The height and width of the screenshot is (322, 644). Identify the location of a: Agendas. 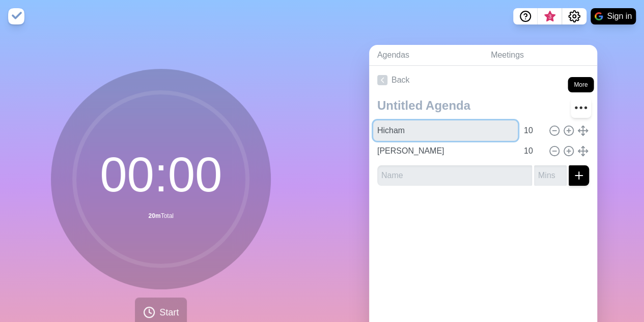
(426, 55).